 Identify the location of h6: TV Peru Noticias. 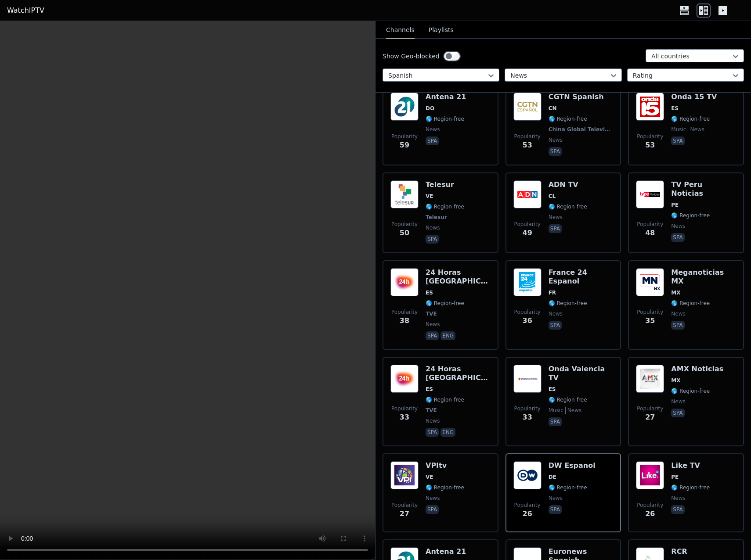
(703, 189).